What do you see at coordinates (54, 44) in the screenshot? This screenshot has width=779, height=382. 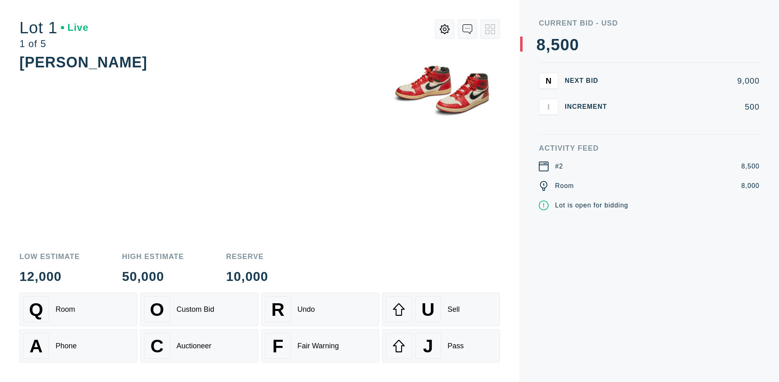 I see `div: 1 of 5` at bounding box center [54, 44].